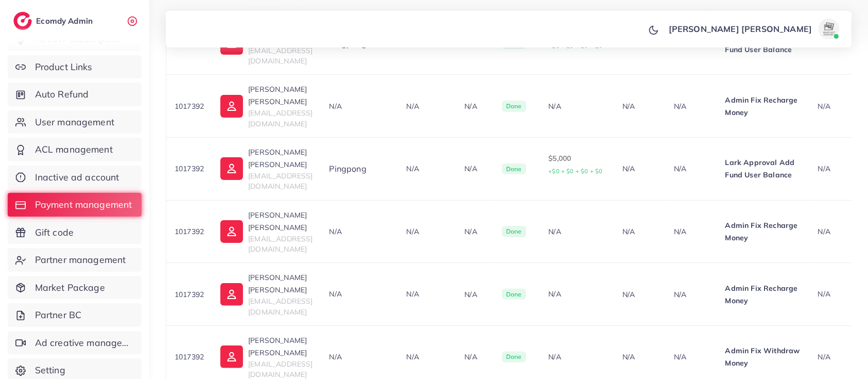  I want to click on span: Payment management, so click(83, 205).